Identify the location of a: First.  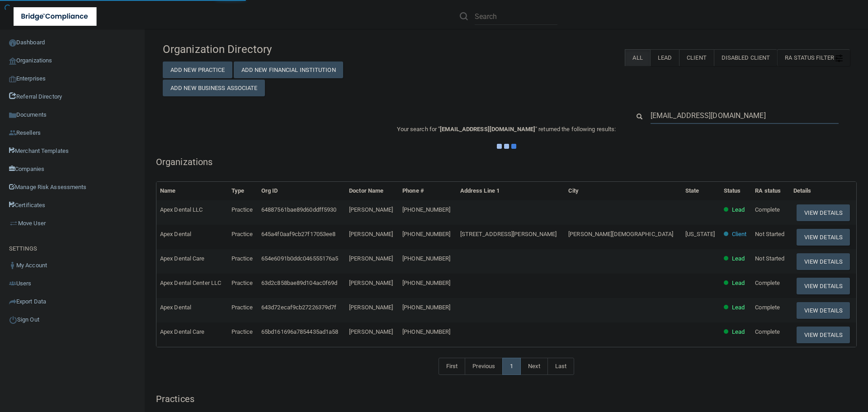
(452, 367).